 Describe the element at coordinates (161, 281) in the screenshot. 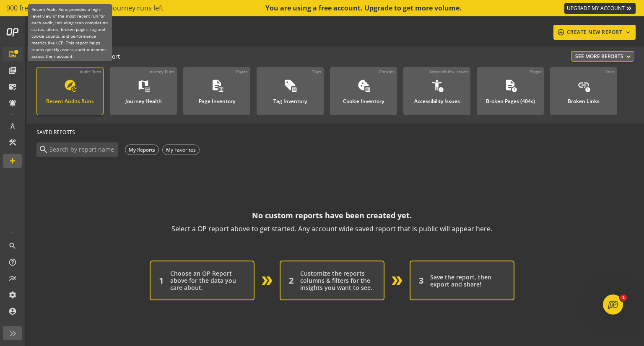

I see `div: 1` at that location.